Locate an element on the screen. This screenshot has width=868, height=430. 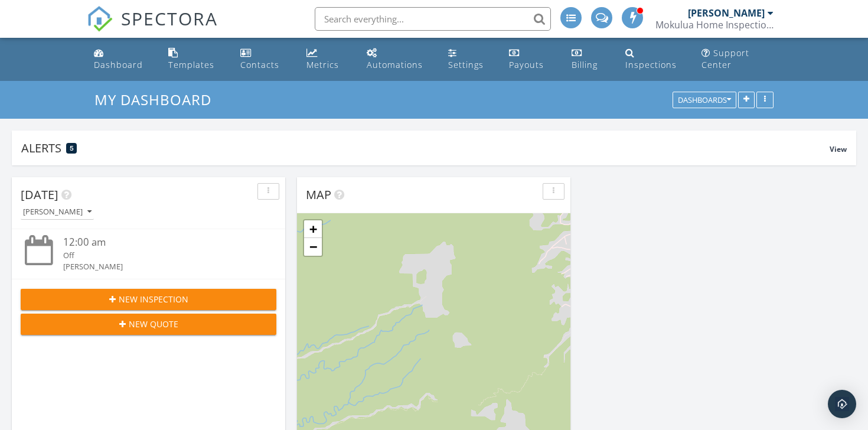
a: Inspections is located at coordinates (654, 59).